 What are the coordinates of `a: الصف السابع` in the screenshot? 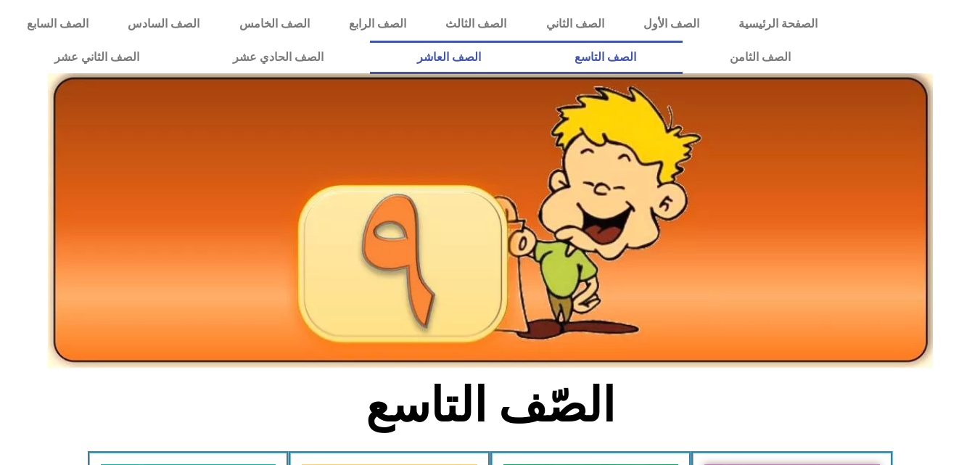 It's located at (57, 24).